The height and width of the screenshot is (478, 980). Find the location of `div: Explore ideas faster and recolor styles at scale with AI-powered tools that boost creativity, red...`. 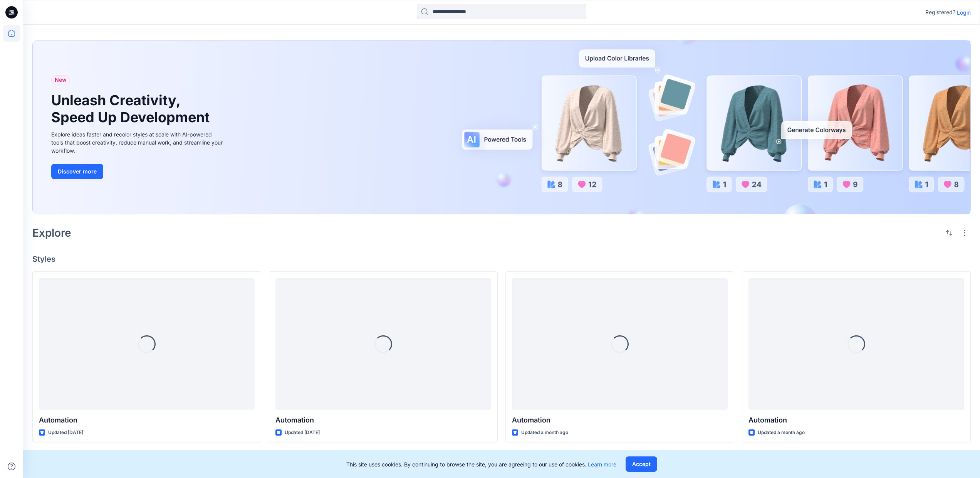

div: Explore ideas faster and recolor styles at scale with AI-powered tools that boost creativity, red... is located at coordinates (138, 142).